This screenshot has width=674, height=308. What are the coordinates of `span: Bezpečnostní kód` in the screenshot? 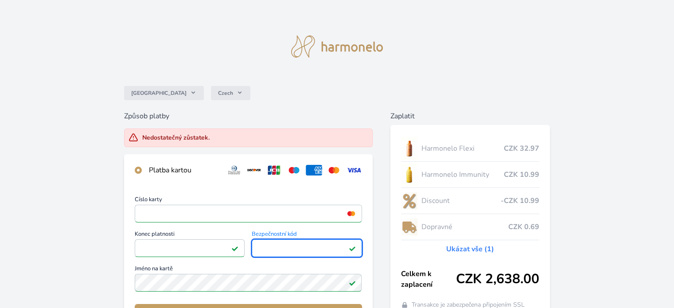 It's located at (307, 235).